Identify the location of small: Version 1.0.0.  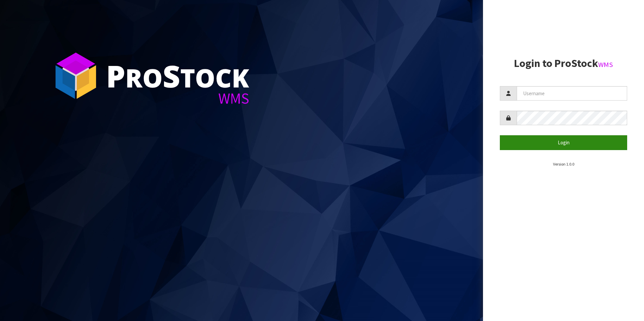
(564, 164).